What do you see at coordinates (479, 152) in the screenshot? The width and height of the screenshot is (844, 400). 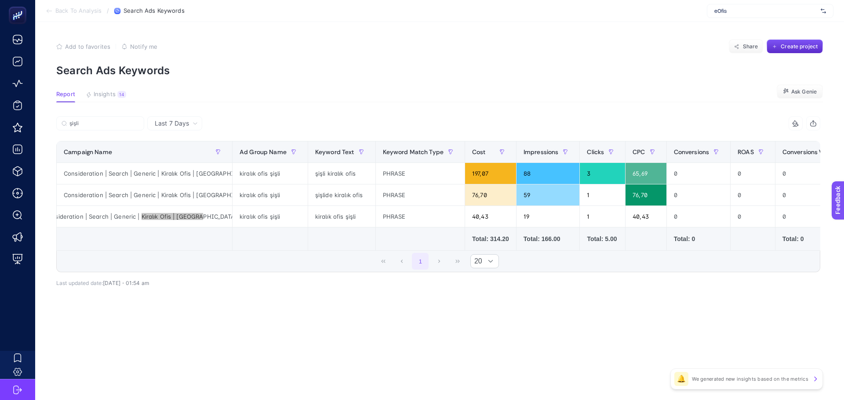 I see `span: Cost` at bounding box center [479, 152].